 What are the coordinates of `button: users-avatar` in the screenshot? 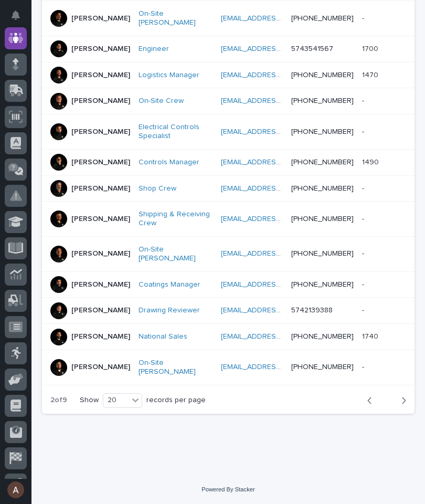 It's located at (16, 490).